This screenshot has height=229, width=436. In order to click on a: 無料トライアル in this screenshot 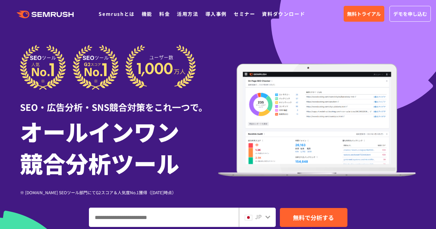, I will do `click(364, 14)`.